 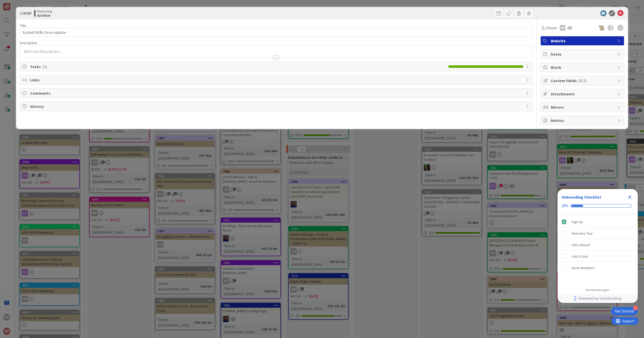 What do you see at coordinates (577, 222) in the screenshot?
I see `div: Sign Up` at bounding box center [577, 222].